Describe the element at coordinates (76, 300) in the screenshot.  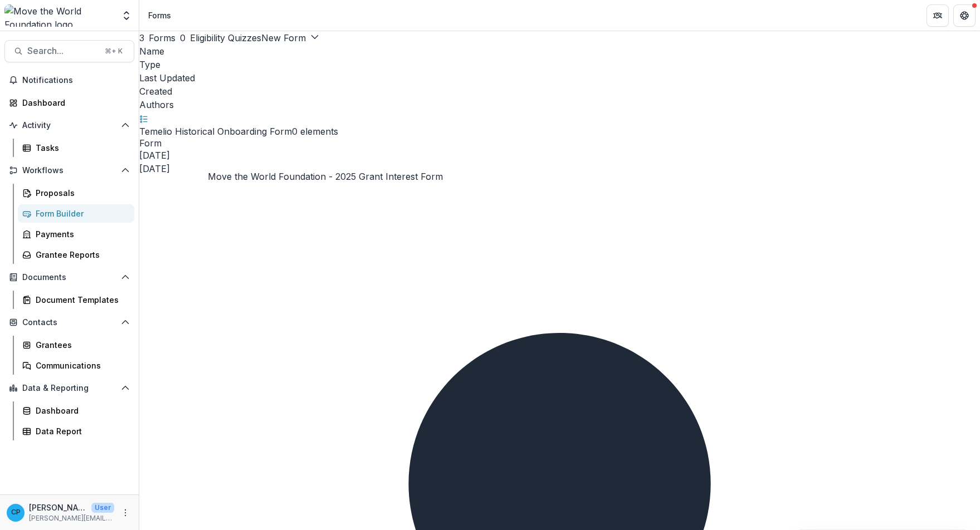
I see `a: Document Templates` at that location.